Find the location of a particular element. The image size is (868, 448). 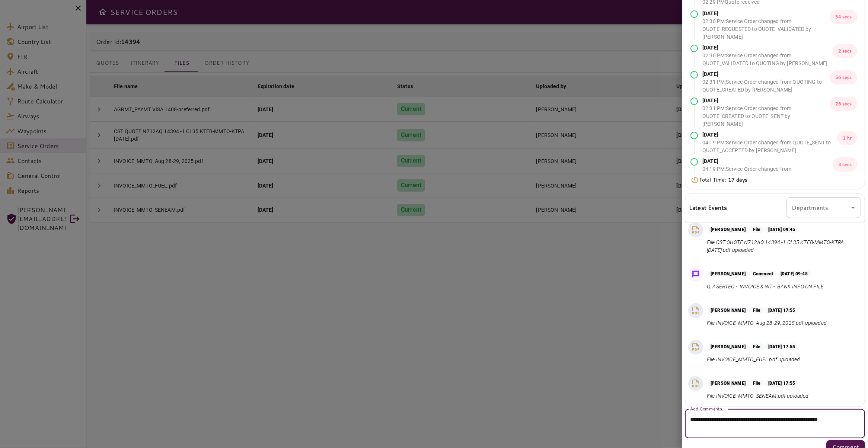

label: Add Comments... is located at coordinates (707, 409).